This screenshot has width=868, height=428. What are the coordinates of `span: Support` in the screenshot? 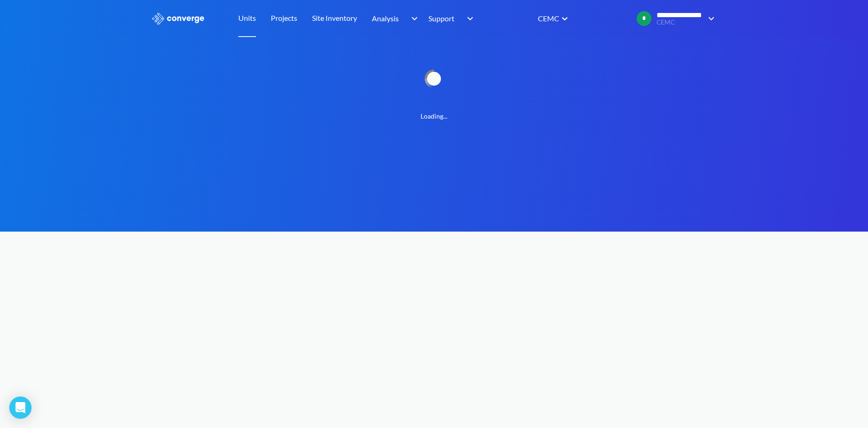 It's located at (441, 18).